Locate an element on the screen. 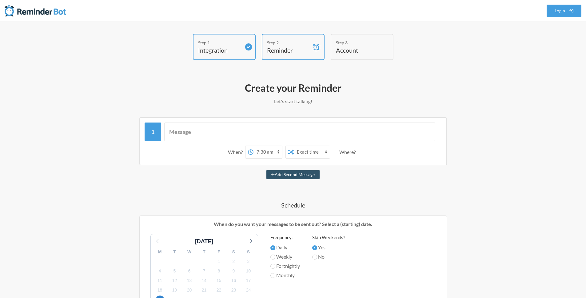 Image resolution: width=586 pixels, height=298 pixels. a: Login is located at coordinates (564, 11).